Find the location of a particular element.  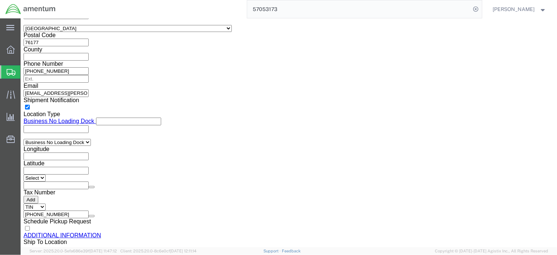

span: Client: 2025.20.0-8c6e0cf is located at coordinates (158, 251).